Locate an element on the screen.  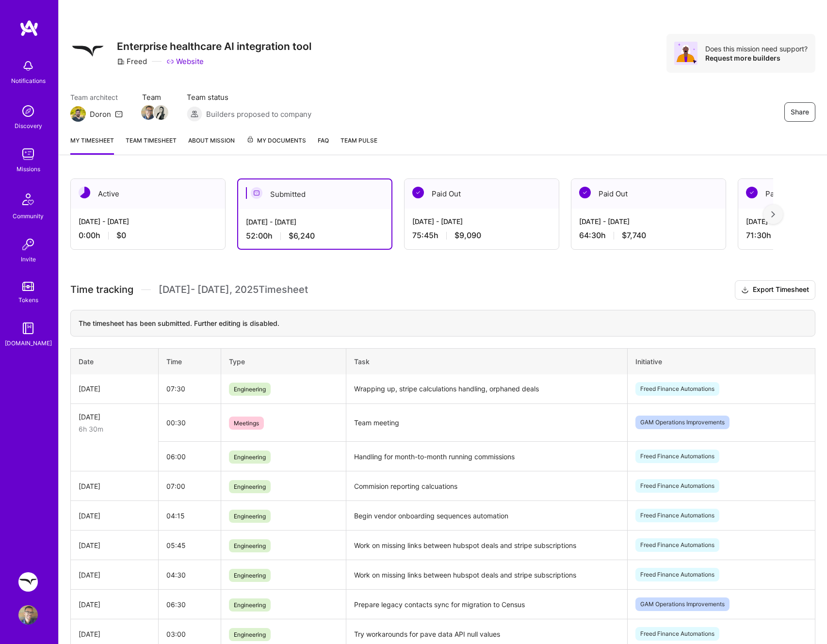
img: tokens is located at coordinates (28, 286).